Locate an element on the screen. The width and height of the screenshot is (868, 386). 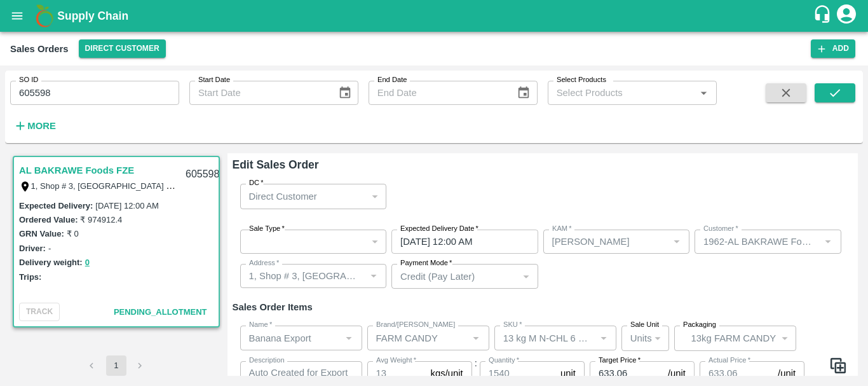
label: Sale Type is located at coordinates (267, 229).